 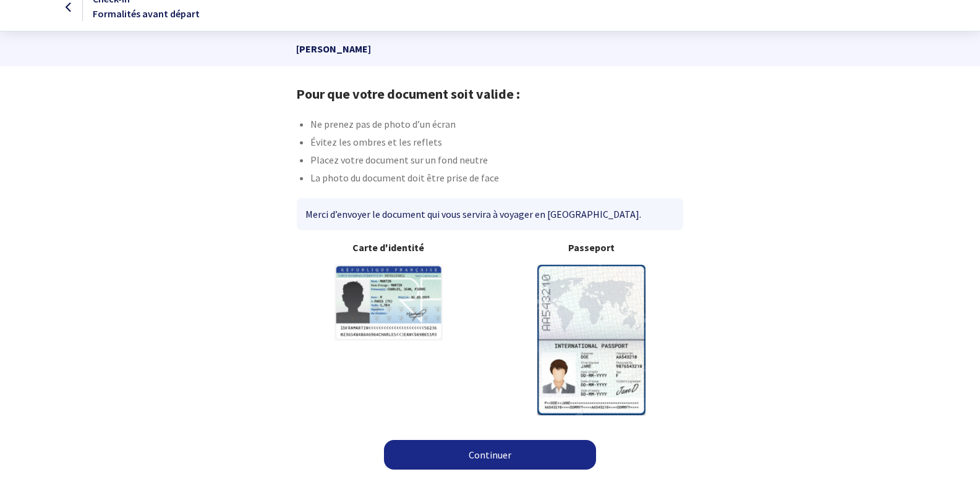 I want to click on li: La photo du document doit être prise de face, so click(x=497, y=179).